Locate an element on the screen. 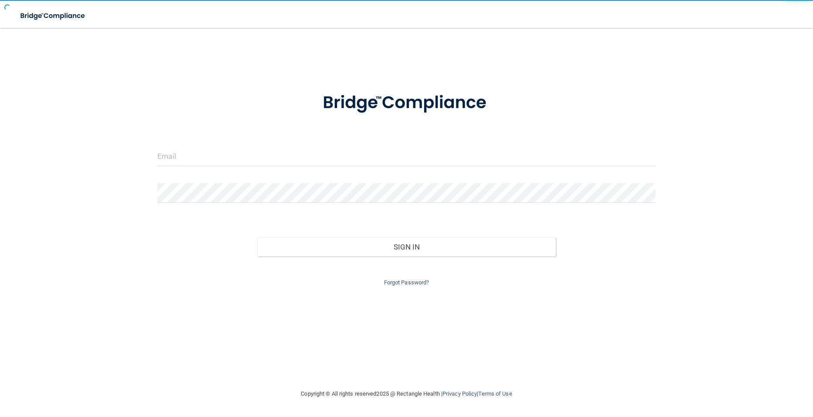 The image size is (813, 417). a: Privacy Policy is located at coordinates (460, 393).